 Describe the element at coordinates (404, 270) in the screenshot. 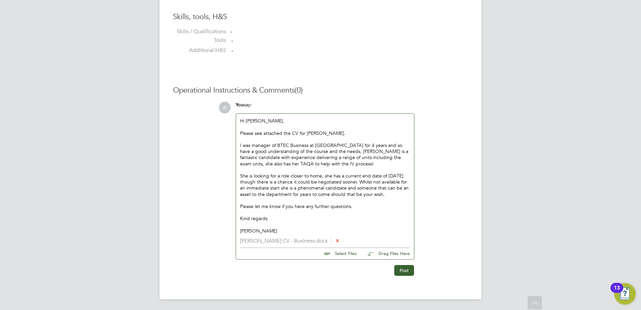

I see `button: Post` at that location.